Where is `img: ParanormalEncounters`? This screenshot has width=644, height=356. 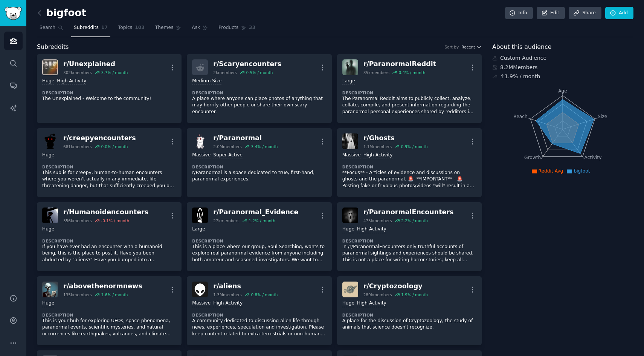
img: ParanormalEncounters is located at coordinates (350, 216).